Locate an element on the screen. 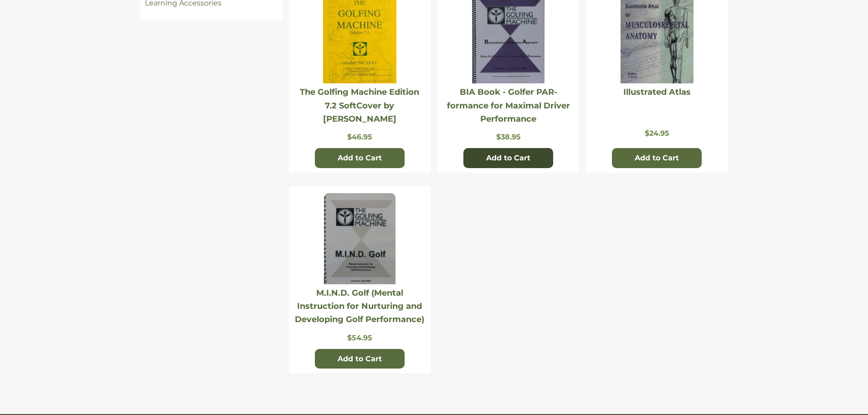  a: Illustrated Atlas is located at coordinates (657, 92).